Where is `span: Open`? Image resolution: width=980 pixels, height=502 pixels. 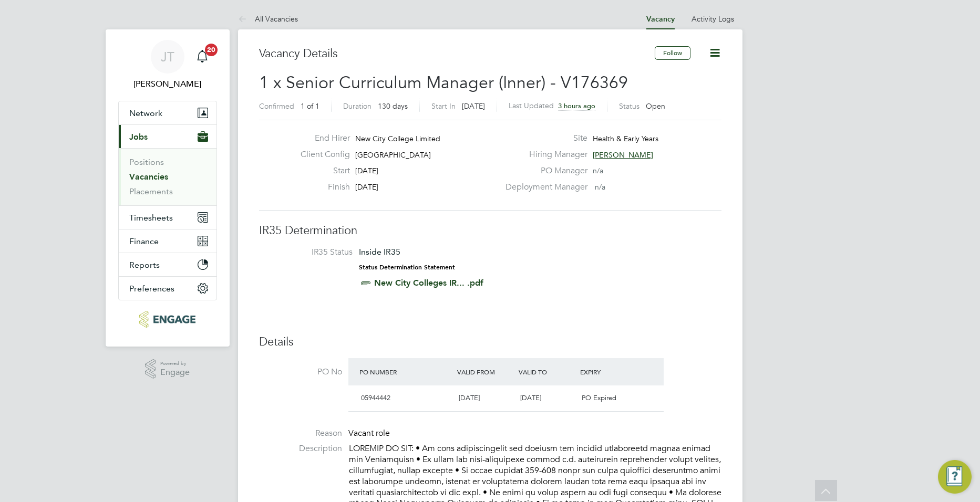 span: Open is located at coordinates (655, 106).